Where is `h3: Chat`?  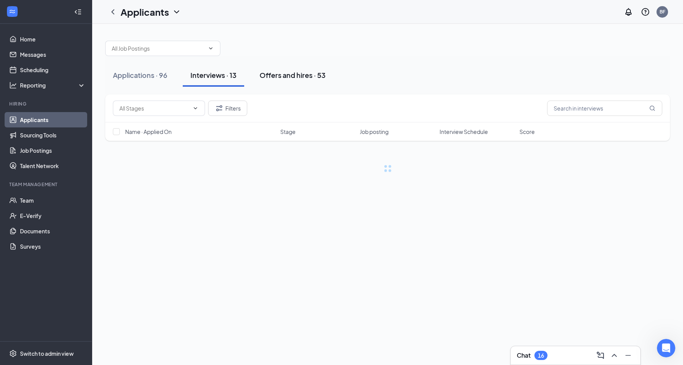 h3: Chat is located at coordinates (524, 356).